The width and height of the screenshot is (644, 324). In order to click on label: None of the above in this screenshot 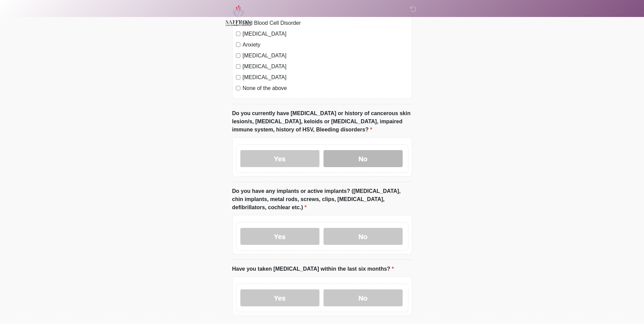, I will do `click(325, 88)`.